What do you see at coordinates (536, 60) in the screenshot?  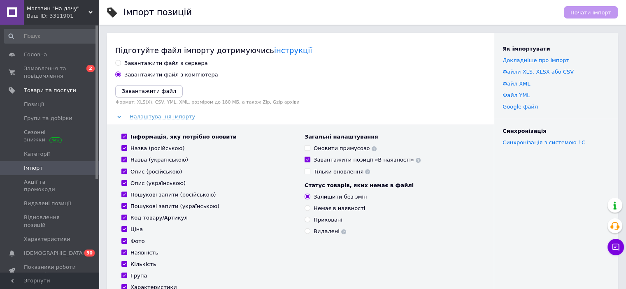 I see `a: Докладніше про імпорт` at bounding box center [536, 60].